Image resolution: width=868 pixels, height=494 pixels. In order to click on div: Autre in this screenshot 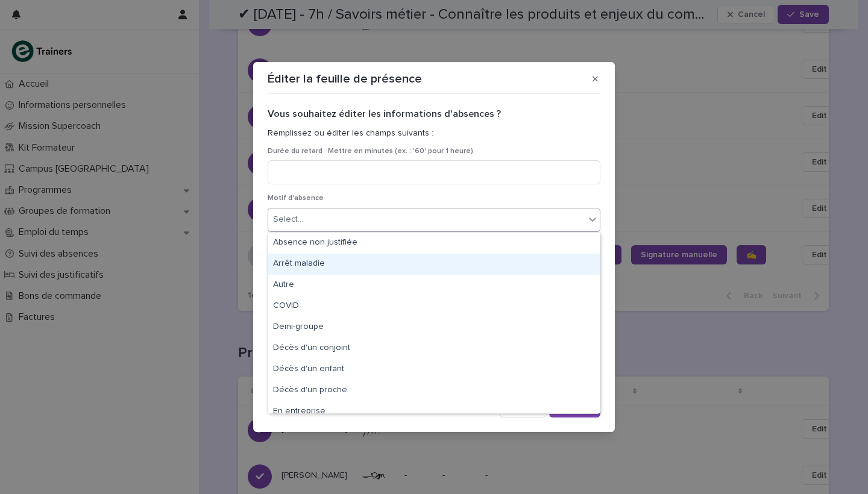, I will do `click(434, 285)`.